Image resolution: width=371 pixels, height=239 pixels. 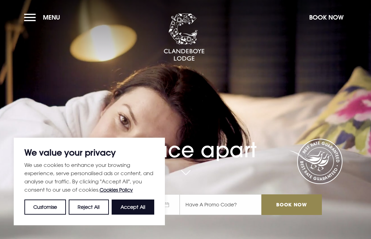 I want to click on button: Customise, so click(x=45, y=207).